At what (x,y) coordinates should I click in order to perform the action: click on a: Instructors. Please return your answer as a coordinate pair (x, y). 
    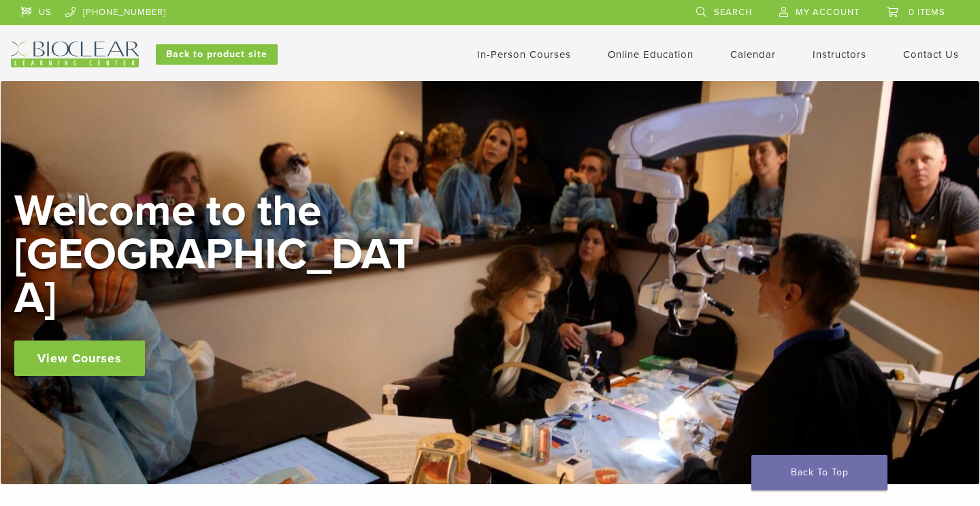
    Looking at the image, I should click on (839, 55).